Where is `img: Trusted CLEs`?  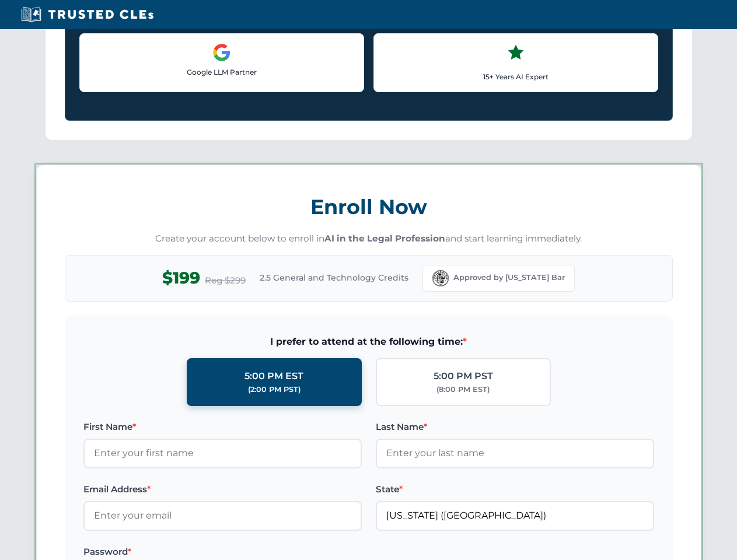 img: Trusted CLEs is located at coordinates (87, 14).